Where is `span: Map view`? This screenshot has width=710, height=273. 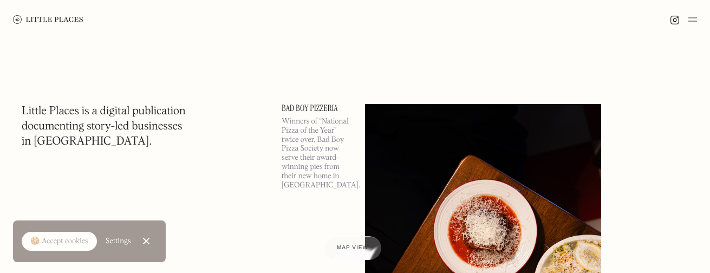
span: Map view is located at coordinates (352, 247).